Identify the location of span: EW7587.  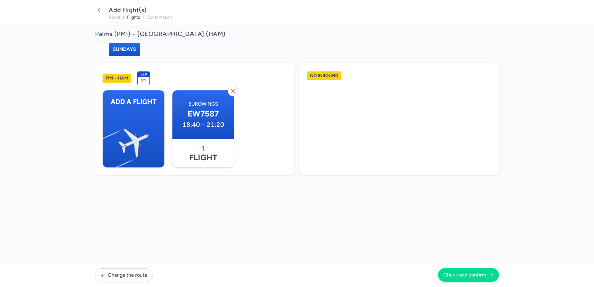
(203, 114).